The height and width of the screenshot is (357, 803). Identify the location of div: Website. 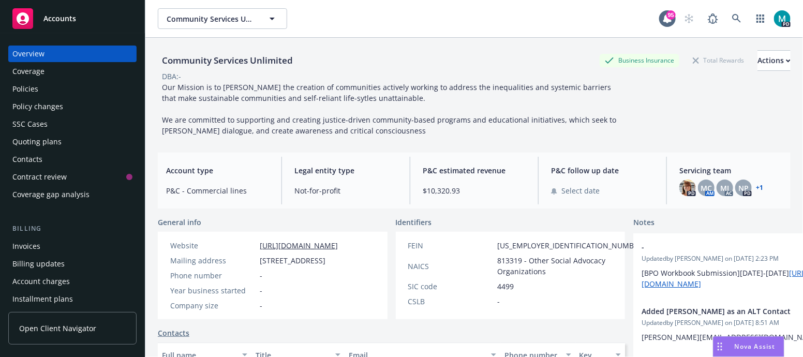
(213, 245).